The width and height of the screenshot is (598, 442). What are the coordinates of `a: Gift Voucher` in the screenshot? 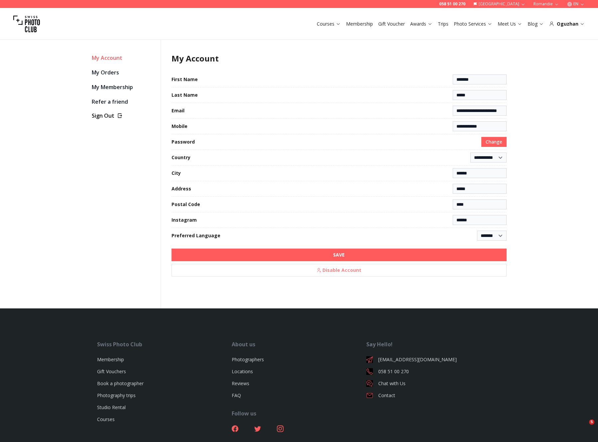 It's located at (391, 24).